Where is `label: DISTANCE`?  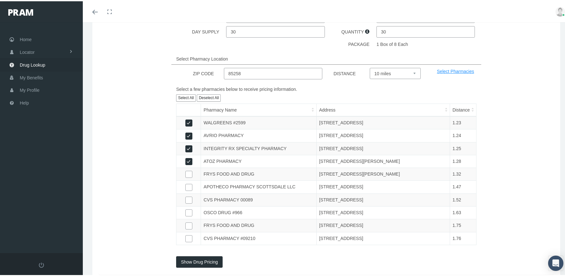 label: DISTANCE is located at coordinates (347, 72).